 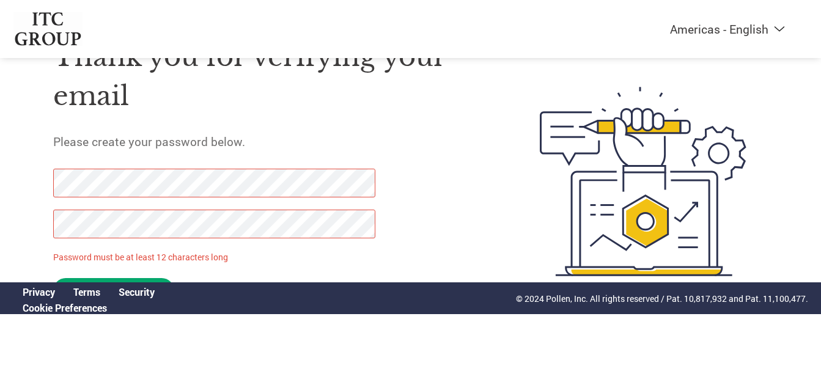 What do you see at coordinates (643, 181) in the screenshot?
I see `img: create-password` at bounding box center [643, 181].